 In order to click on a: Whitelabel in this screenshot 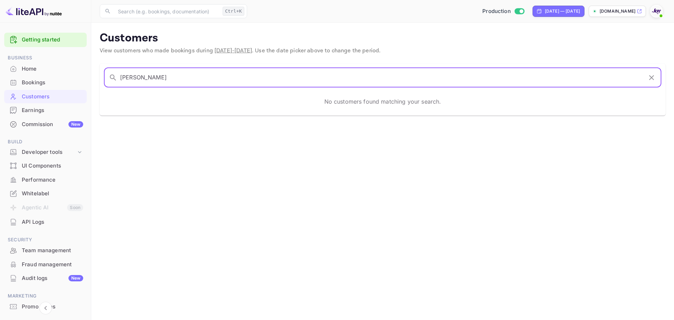, I will do `click(45, 193)`.